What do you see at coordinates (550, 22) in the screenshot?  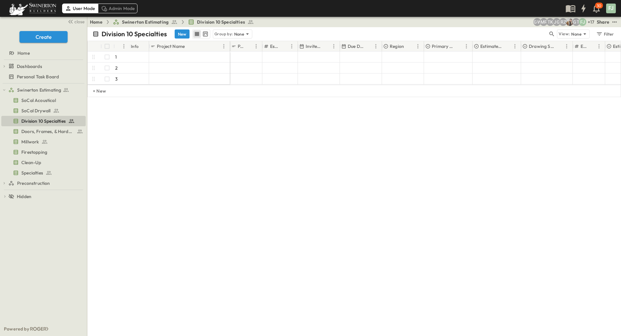 I see `div: Tom Kotkosky (tom.kotkosky@swinerton.com)` at bounding box center [550, 22].